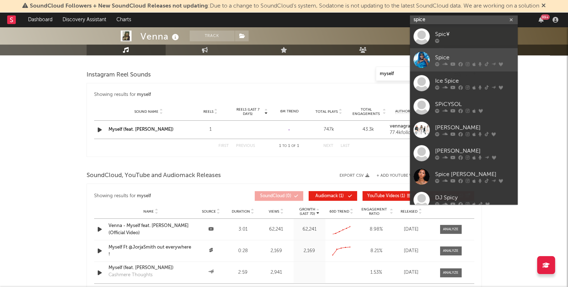 The image size is (568, 287). Describe the element at coordinates (376, 251) in the screenshot. I see `div: 8.21 %` at that location.